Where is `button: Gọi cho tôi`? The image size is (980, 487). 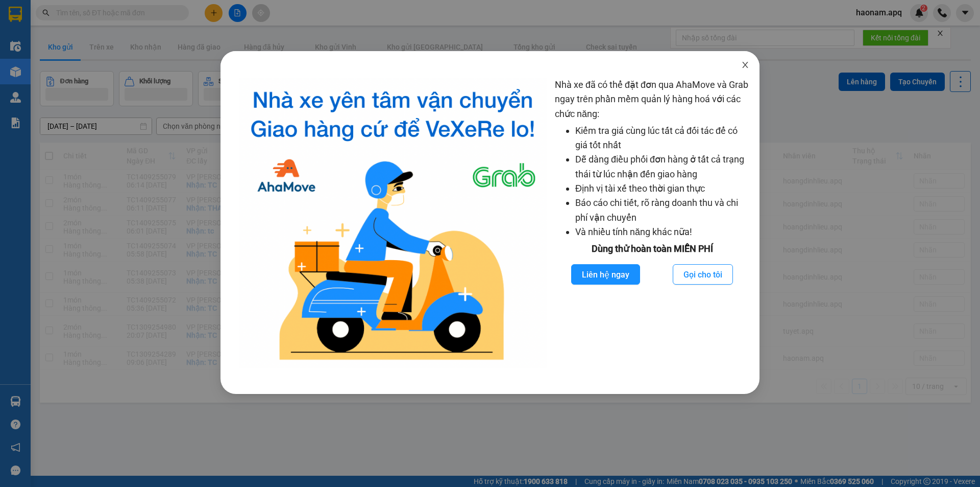
button: Gọi cho tôi is located at coordinates (703, 275).